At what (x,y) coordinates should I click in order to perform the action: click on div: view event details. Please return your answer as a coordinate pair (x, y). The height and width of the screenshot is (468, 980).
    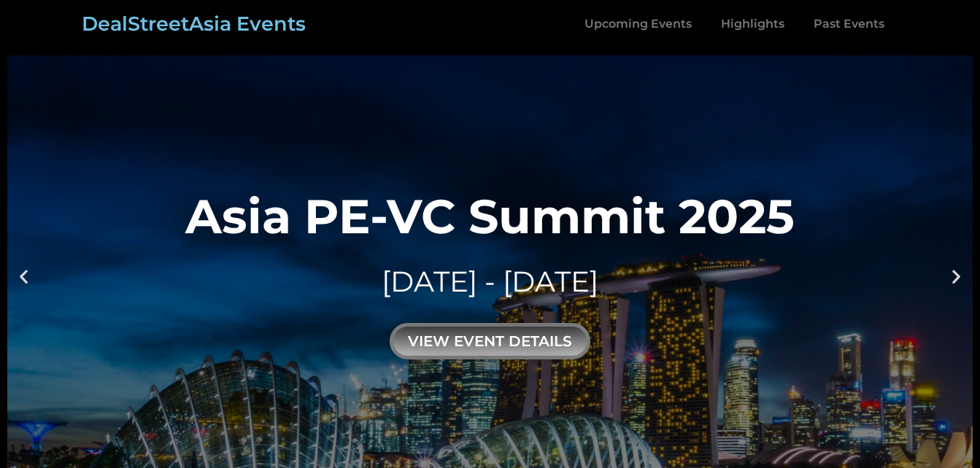
    Looking at the image, I should click on (490, 341).